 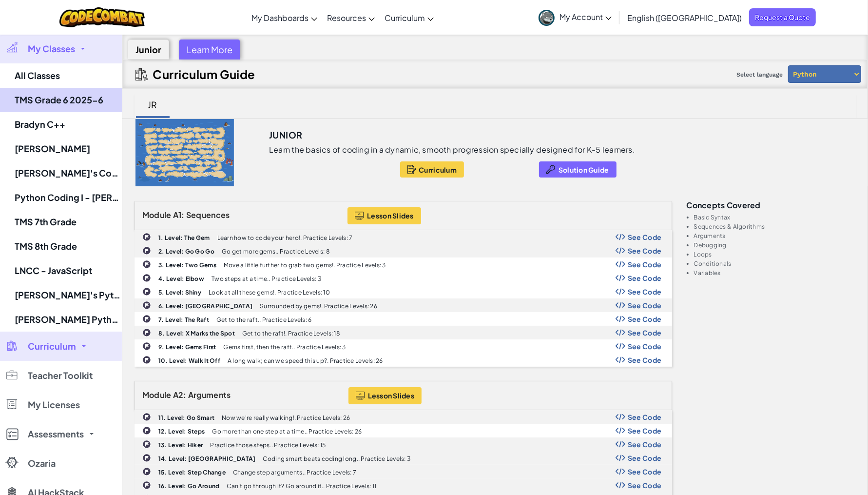 What do you see at coordinates (403, 292) in the screenshot?
I see `a: 5. Level: Shiny Look at all these gems!. Practice Levels: 10 Show Code Logo See Code` at bounding box center [403, 292].